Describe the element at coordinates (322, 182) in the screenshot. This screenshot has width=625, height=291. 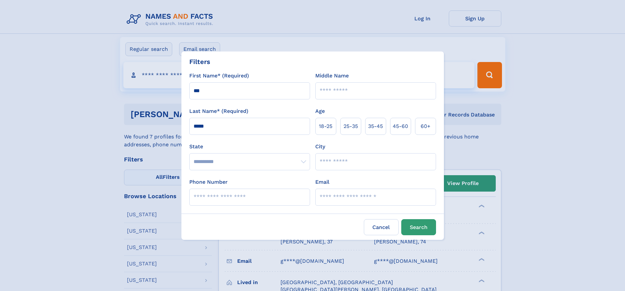
I see `label: Email` at that location.